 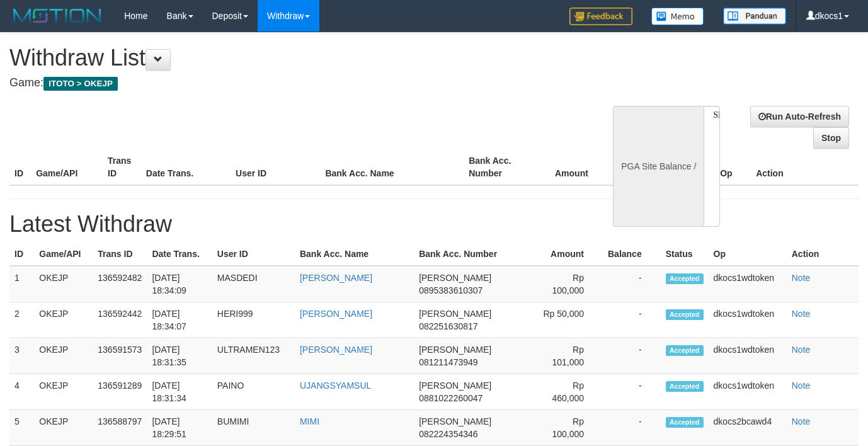 I want to click on h4: Game:, so click(x=288, y=83).